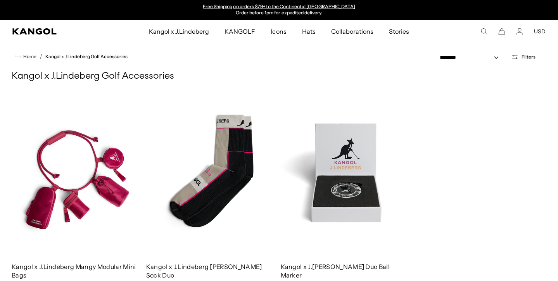  Describe the element at coordinates (502, 31) in the screenshot. I see `button: Cart` at that location.